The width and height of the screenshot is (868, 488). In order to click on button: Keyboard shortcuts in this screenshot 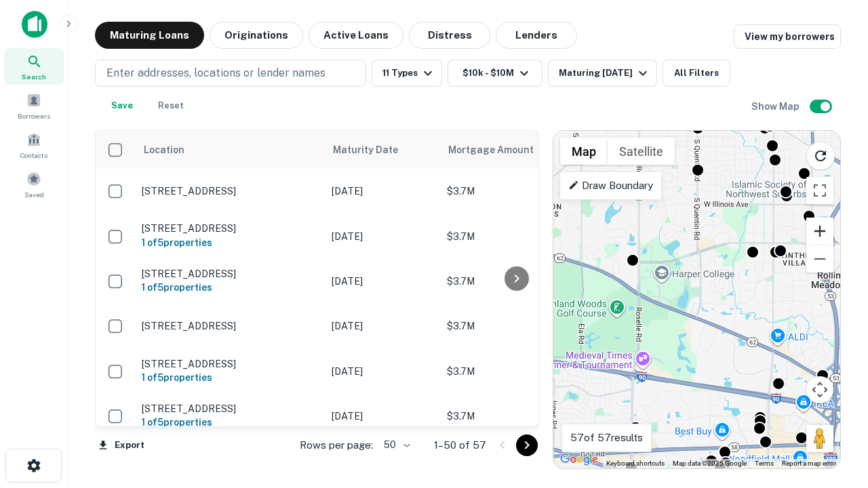, I will do `click(635, 463)`.